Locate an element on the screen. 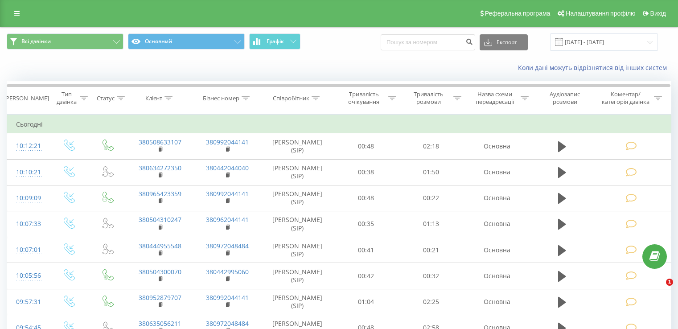 This screenshot has height=329, width=678. td: 01:13 is located at coordinates (431, 224).